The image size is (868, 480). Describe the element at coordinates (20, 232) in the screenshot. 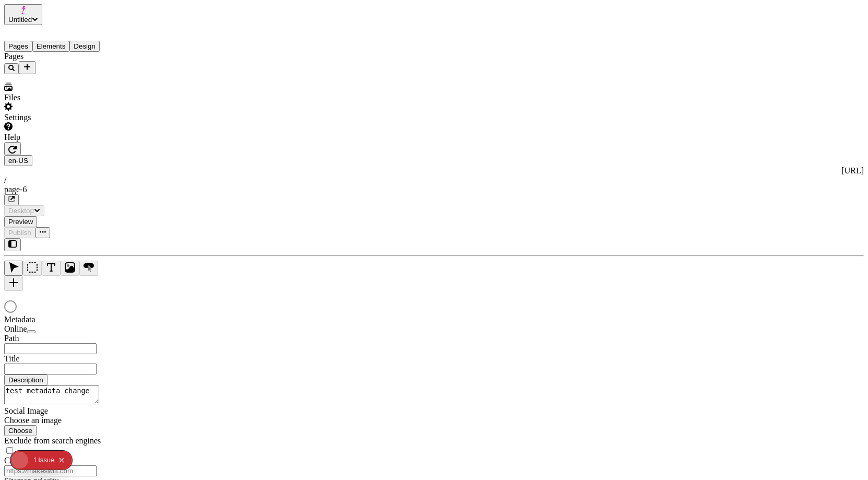

I see `span: Publish` at that location.